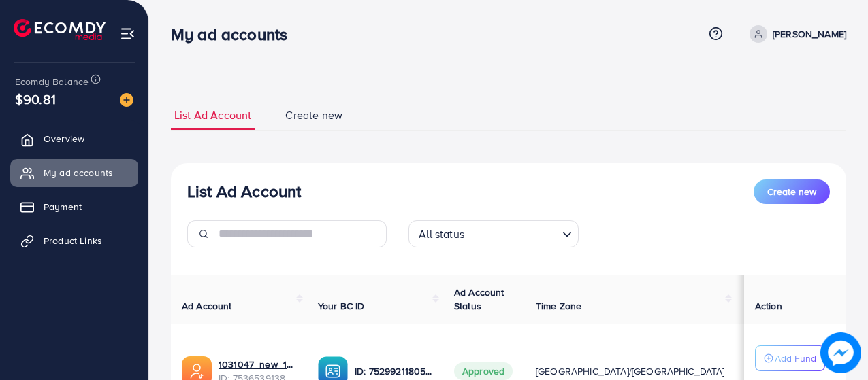 The width and height of the screenshot is (868, 380). I want to click on span: Approved, so click(483, 371).